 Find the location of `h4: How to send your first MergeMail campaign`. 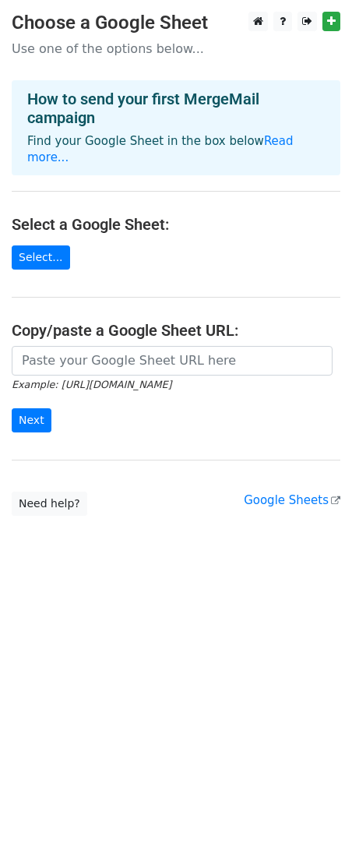

h4: How to send your first MergeMail campaign is located at coordinates (176, 109).